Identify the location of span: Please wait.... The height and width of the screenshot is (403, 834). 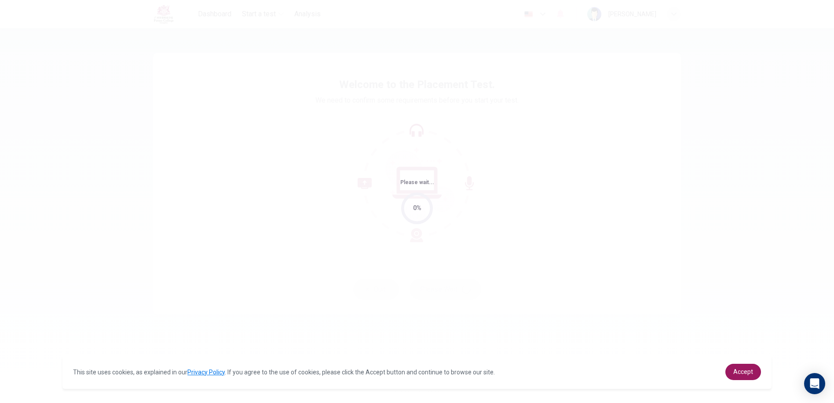
(417, 182).